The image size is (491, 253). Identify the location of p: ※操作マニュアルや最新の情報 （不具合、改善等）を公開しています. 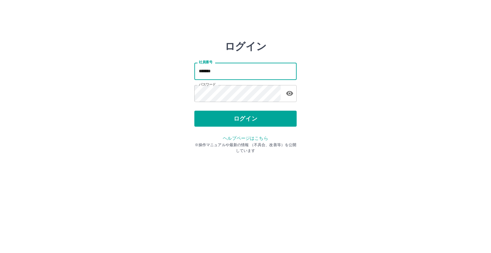
(246, 148).